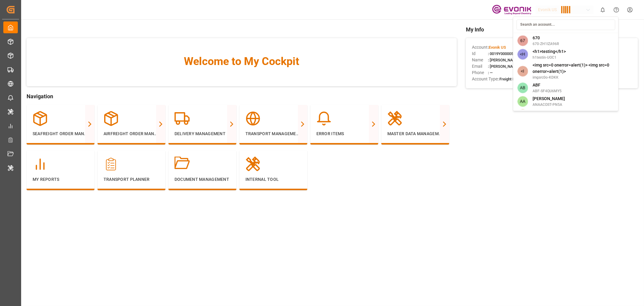 Image resolution: width=644 pixels, height=306 pixels. What do you see at coordinates (202, 179) in the screenshot?
I see `p: Document Management` at bounding box center [202, 179].